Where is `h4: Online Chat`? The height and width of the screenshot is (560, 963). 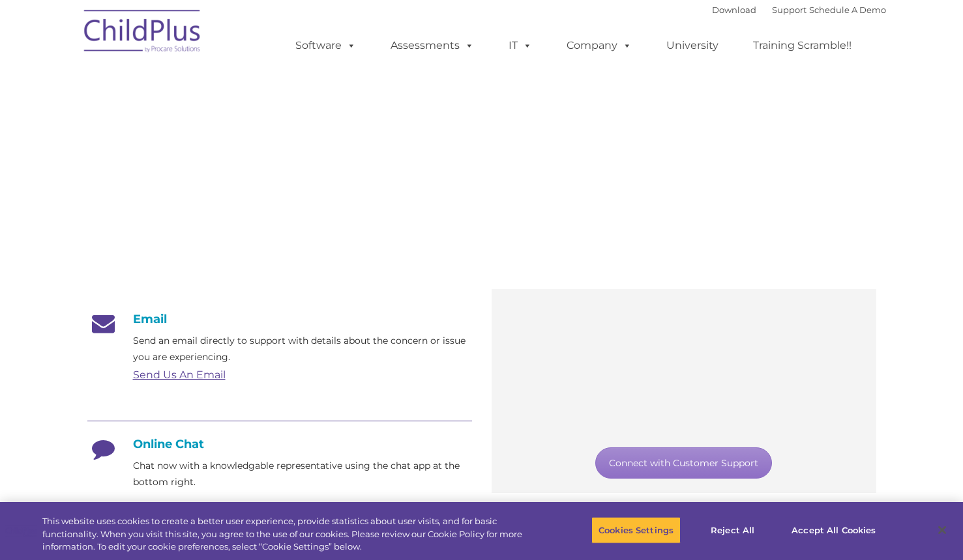
h4: Online Chat is located at coordinates (280, 444).